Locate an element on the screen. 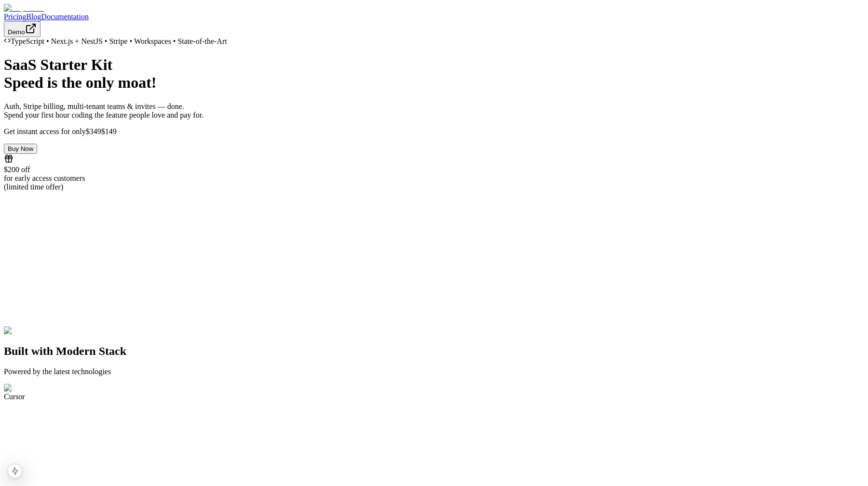 The image size is (868, 486). span: Speed is the only moat! is located at coordinates (80, 83).